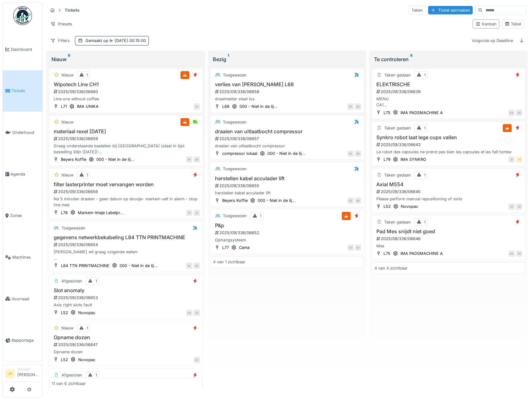  What do you see at coordinates (511, 113) in the screenshot?
I see `div: AA` at bounding box center [511, 113].